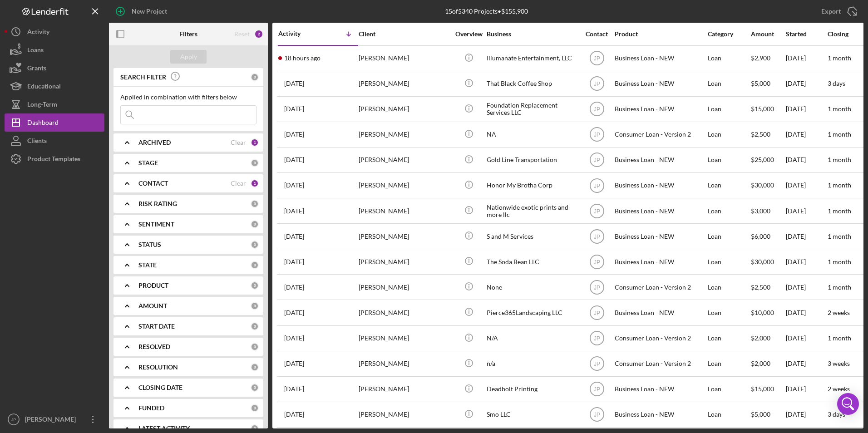 This screenshot has width=868, height=433. I want to click on div: Long-Term, so click(42, 105).